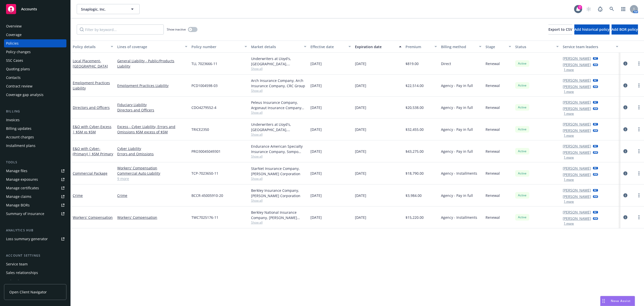  What do you see at coordinates (108, 9) in the screenshot?
I see `button: Snaplogic, Inc.` at bounding box center [108, 9].